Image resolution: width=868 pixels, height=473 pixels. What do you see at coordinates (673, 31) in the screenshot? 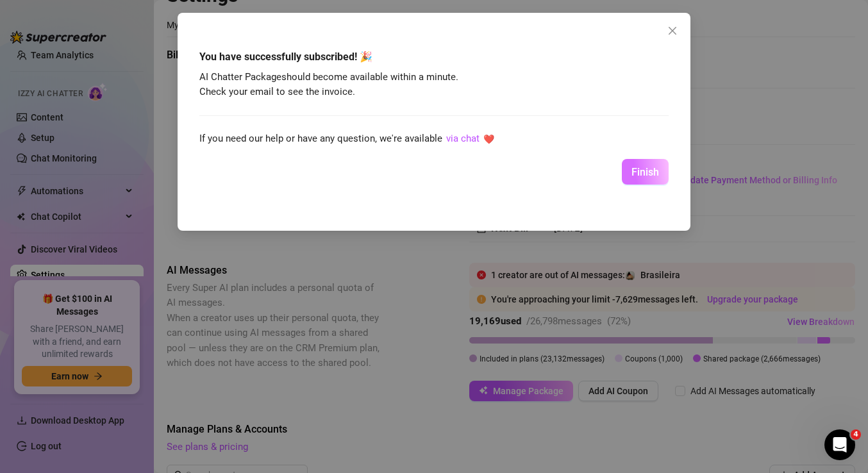
I see `span: Close` at bounding box center [673, 31].